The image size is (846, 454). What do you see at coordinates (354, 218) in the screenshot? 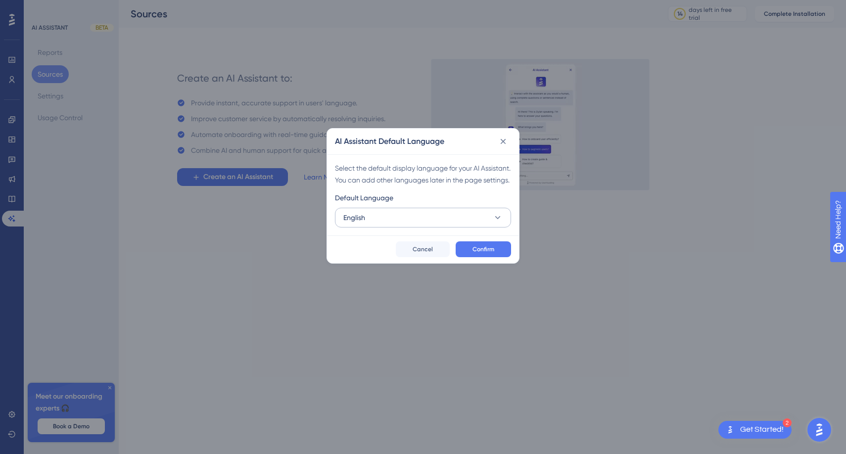
I see `span: English` at bounding box center [354, 218].